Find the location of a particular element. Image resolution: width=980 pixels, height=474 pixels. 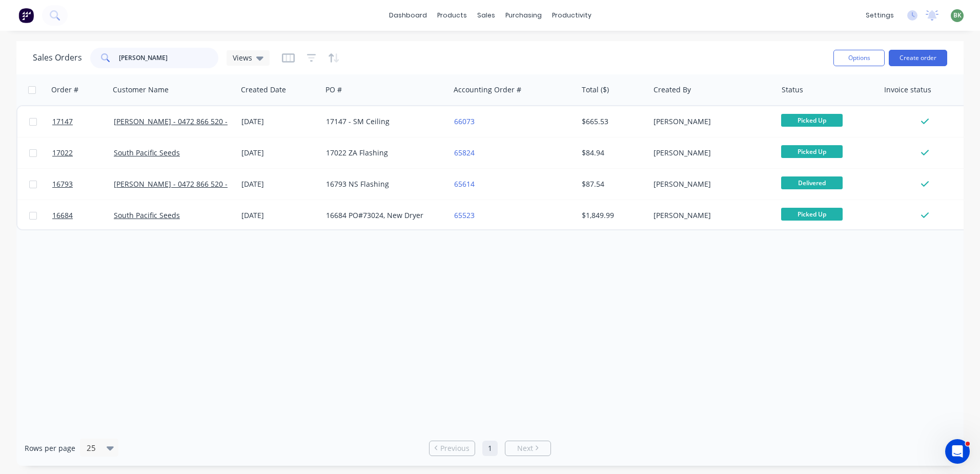

a: Page 1 is your current page is located at coordinates (490, 449).